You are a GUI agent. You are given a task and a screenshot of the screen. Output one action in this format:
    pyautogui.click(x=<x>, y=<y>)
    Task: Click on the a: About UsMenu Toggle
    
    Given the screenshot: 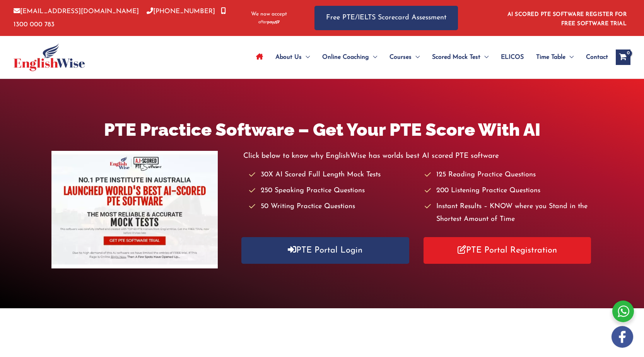 What is the action you would take?
    pyautogui.click(x=292, y=57)
    